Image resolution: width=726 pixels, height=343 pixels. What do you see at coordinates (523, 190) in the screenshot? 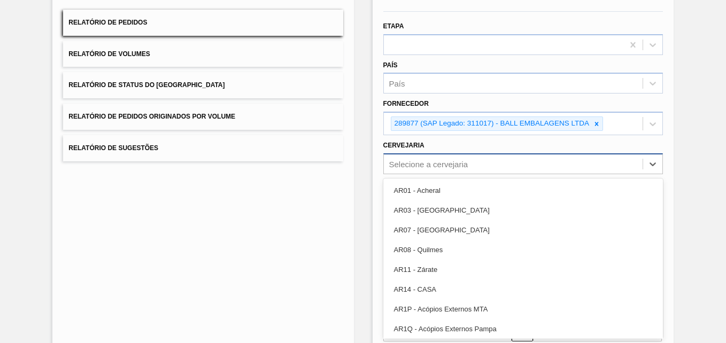
I see `div: AR01 - Acheral` at bounding box center [523, 190].